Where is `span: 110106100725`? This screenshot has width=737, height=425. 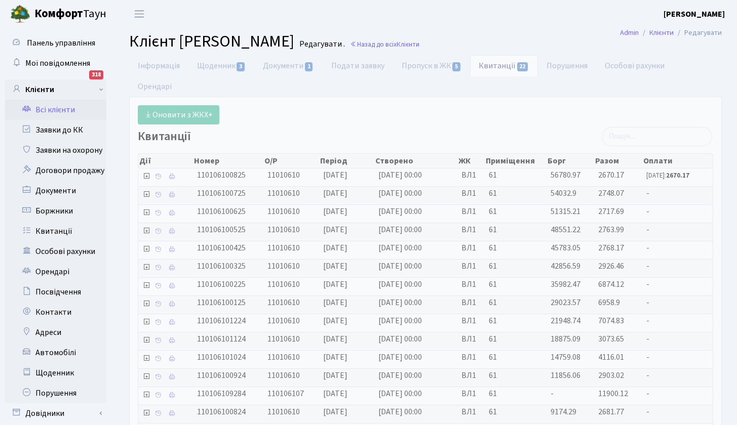 span: 110106100725 is located at coordinates (221, 193).